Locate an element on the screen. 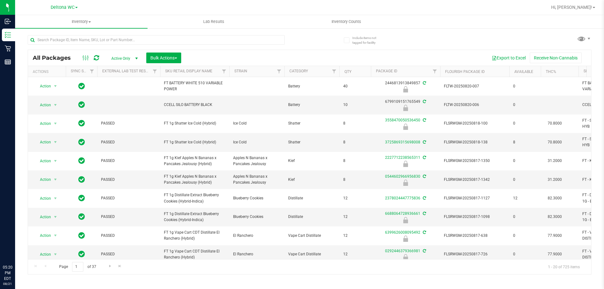 Image resolution: width=604 pixels, height=289 pixels. a: 0544602966956830 is located at coordinates (403, 177).